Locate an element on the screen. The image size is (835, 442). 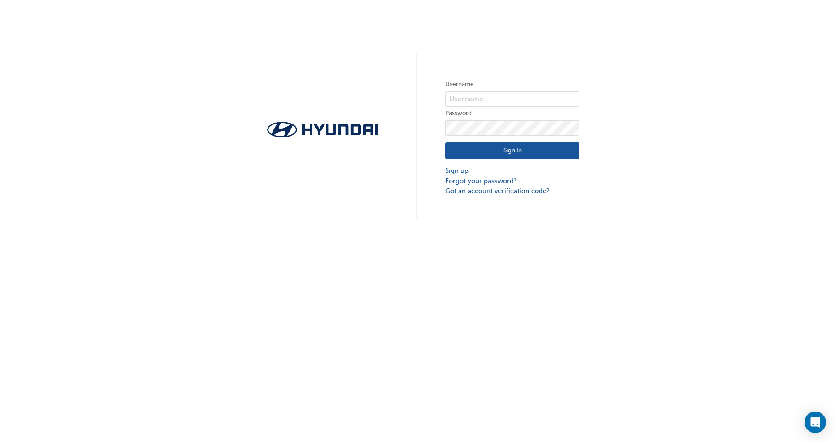
input: Username is located at coordinates (512, 99).